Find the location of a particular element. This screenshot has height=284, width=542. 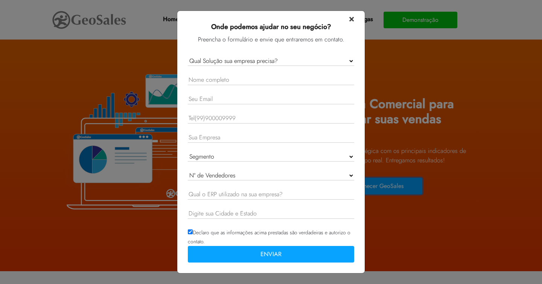

input: Qual o ERP utilizado na sua empresa? is located at coordinates (271, 194).